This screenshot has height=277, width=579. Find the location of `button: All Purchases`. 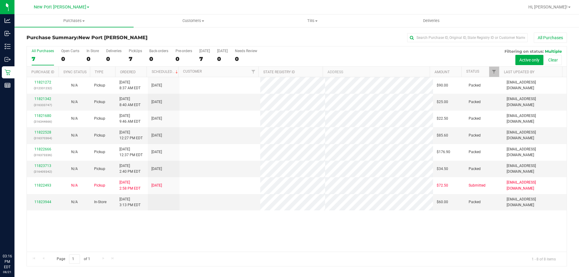

button: All Purchases is located at coordinates (550, 38).